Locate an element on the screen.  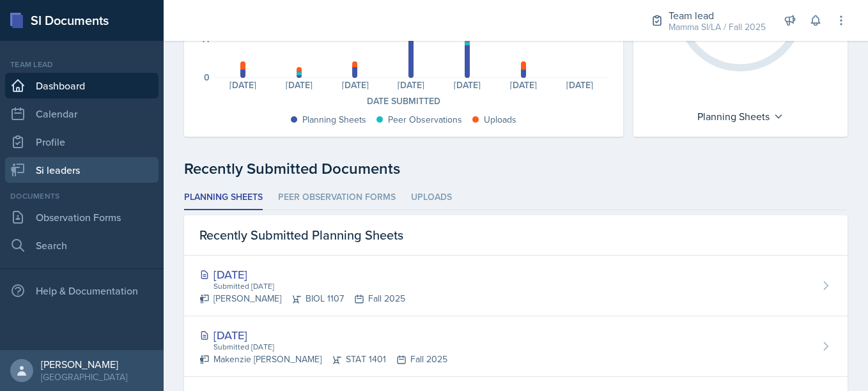
div: Uploads is located at coordinates (500, 120).